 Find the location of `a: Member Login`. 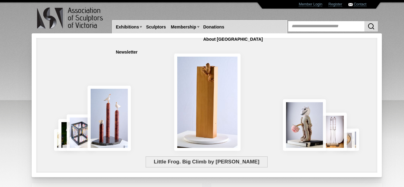

a: Member Login is located at coordinates (310, 4).